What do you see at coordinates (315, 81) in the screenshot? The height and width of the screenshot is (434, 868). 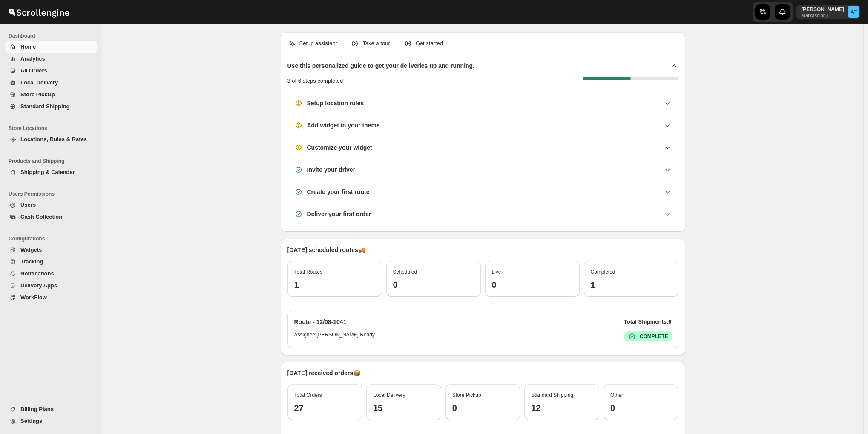 I see `p: 3 of 6 steps completed` at bounding box center [315, 81].